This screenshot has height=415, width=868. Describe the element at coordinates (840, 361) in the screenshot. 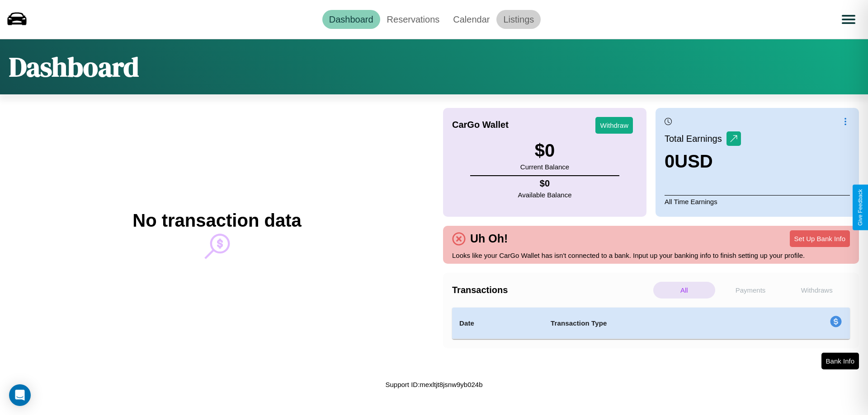

I see `button: Bank Info` at that location.